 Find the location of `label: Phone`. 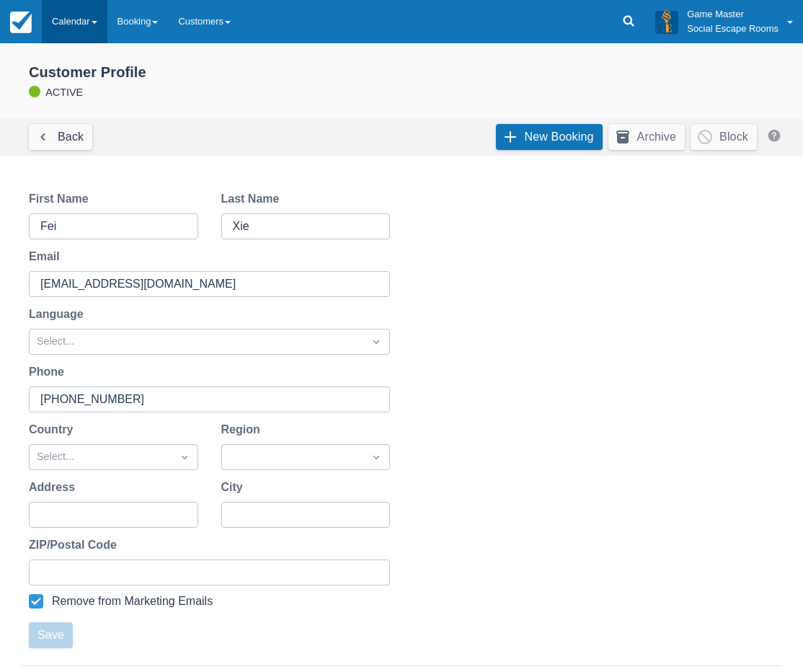

label: Phone is located at coordinates (49, 372).